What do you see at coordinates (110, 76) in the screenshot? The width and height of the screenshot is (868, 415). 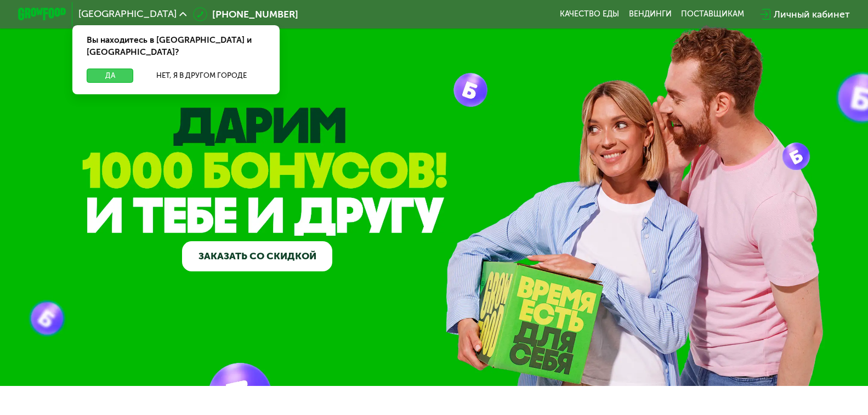 I see `button: Да` at bounding box center [110, 76].